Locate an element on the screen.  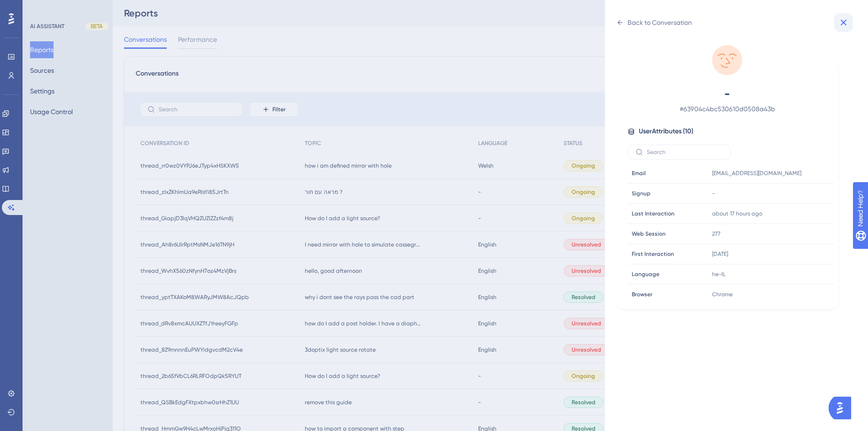
span: Web Session is located at coordinates (649, 234).